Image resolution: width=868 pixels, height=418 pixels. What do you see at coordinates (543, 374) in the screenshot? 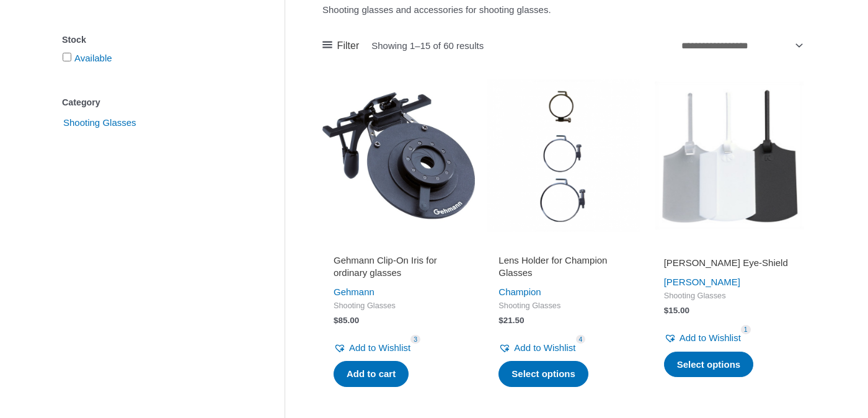
I see `a: Select options for “Lens Holder for Champion Glasses”` at bounding box center [543, 374].